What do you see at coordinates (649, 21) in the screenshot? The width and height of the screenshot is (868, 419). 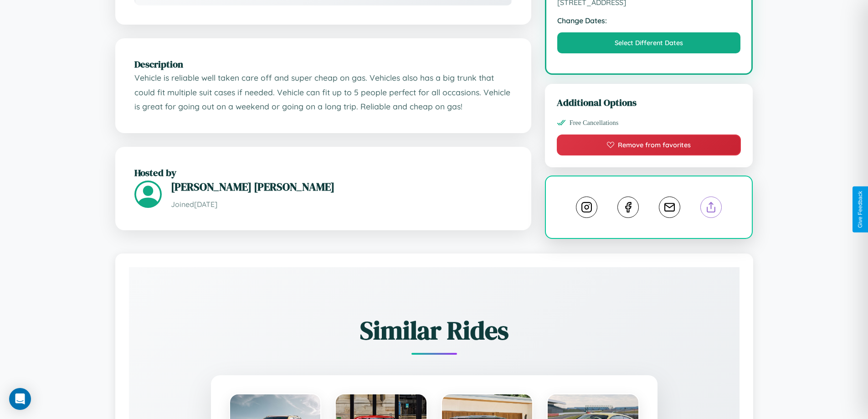 I see `strong: Change Dates:` at bounding box center [649, 21].